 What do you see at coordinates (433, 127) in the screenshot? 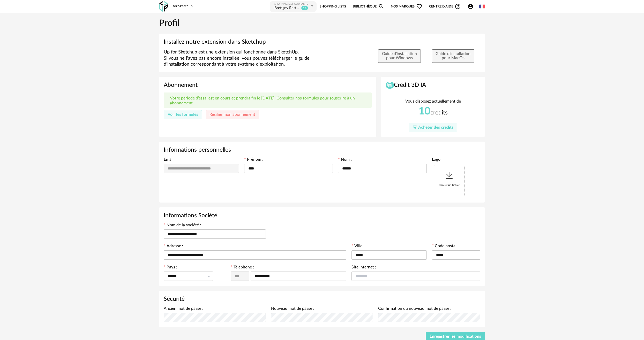
I see `button: Acheter des crédits` at bounding box center [433, 127].